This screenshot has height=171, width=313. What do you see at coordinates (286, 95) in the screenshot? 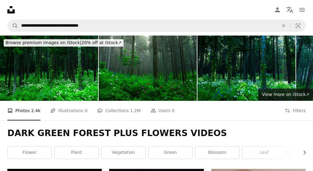
I see `a: View more on iStock↗` at bounding box center [286, 95].